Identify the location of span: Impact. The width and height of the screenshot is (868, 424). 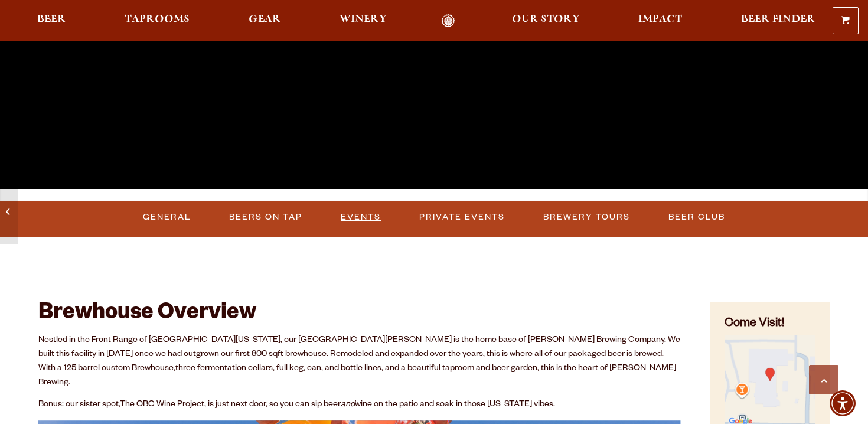
(660, 19).